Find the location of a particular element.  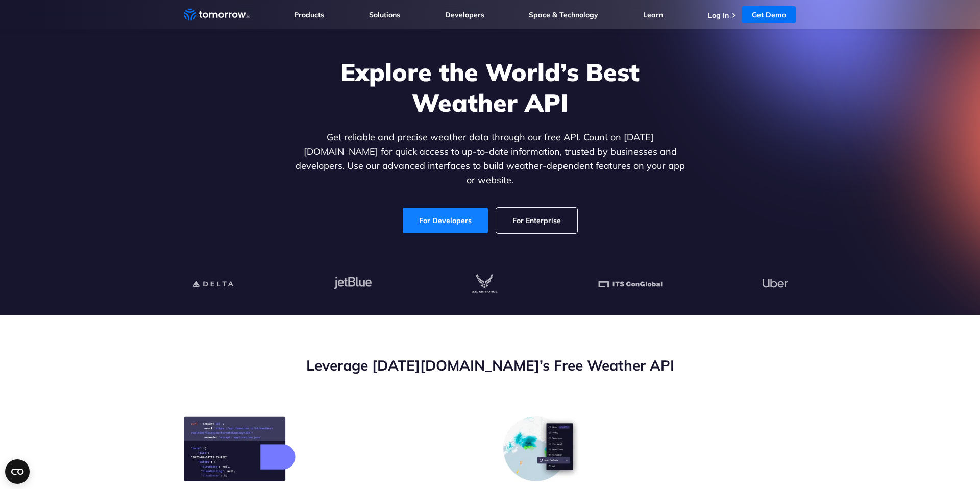

a: Developers is located at coordinates (465, 15).